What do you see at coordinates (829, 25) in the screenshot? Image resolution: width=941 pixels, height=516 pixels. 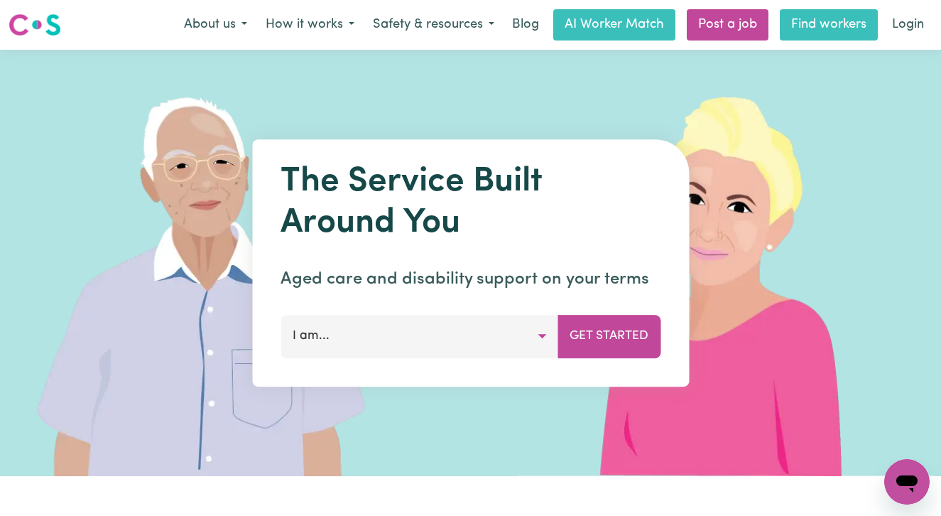 I see `a: Find workers` at bounding box center [829, 25].